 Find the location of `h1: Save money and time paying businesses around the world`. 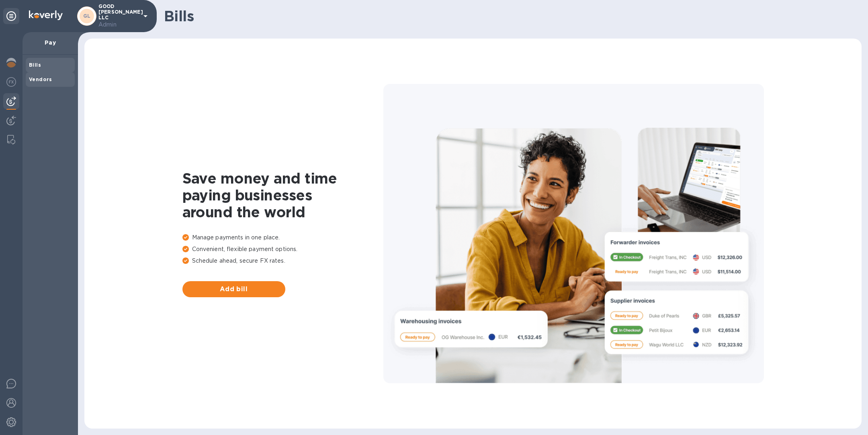

h1: Save money and time paying businesses around the world is located at coordinates (283, 195).